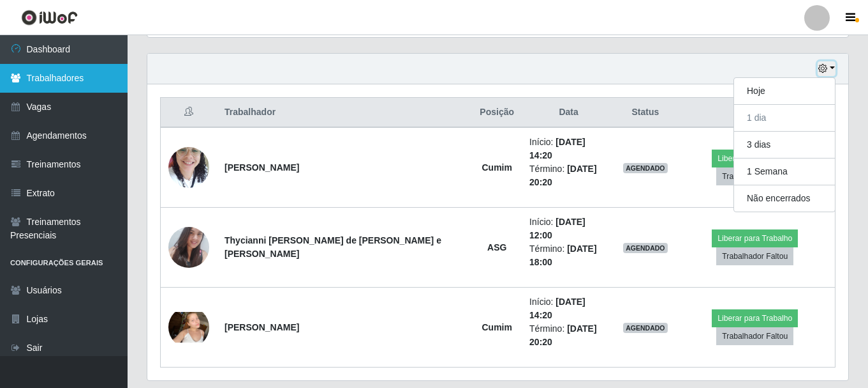 The width and height of the screenshot is (868, 388). Describe the element at coordinates (345, 112) in the screenshot. I see `th: Trabalhador` at that location.